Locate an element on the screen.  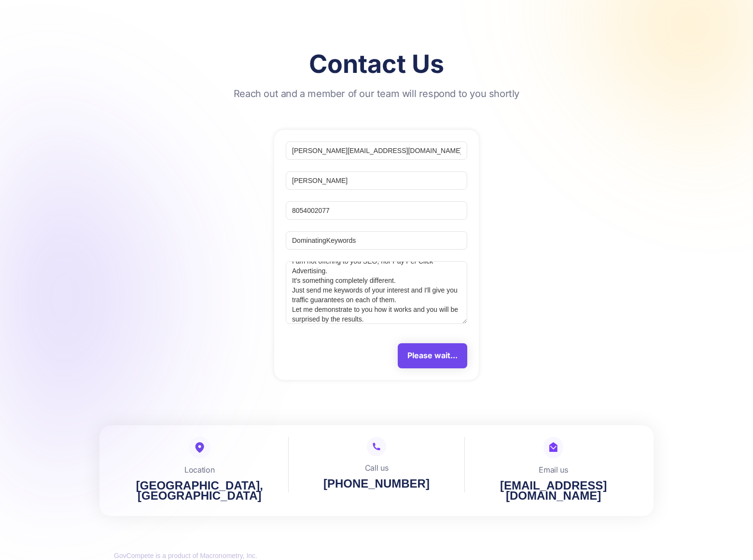
p: Email us is located at coordinates (553, 469).